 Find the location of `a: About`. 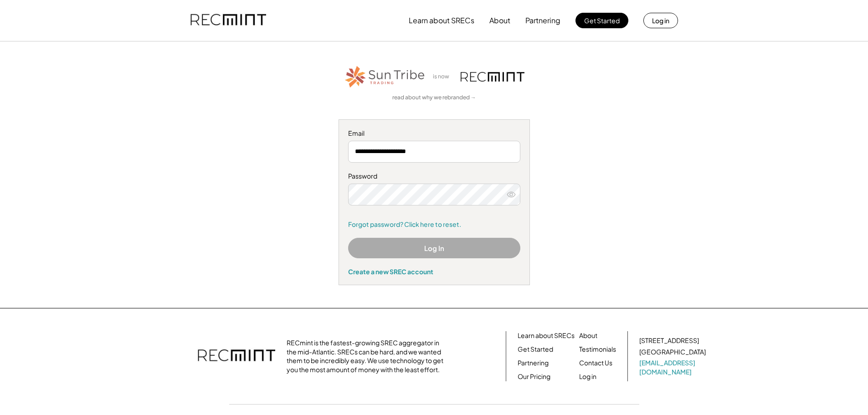

a: About is located at coordinates (588, 335).